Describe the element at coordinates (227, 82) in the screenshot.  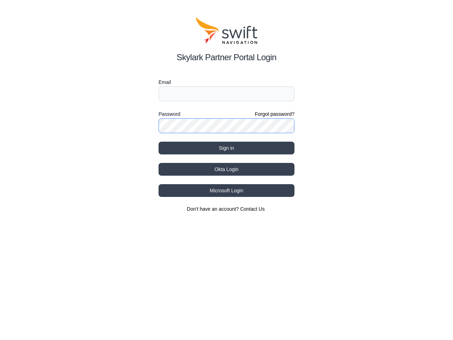
I see `label: Email` at that location.